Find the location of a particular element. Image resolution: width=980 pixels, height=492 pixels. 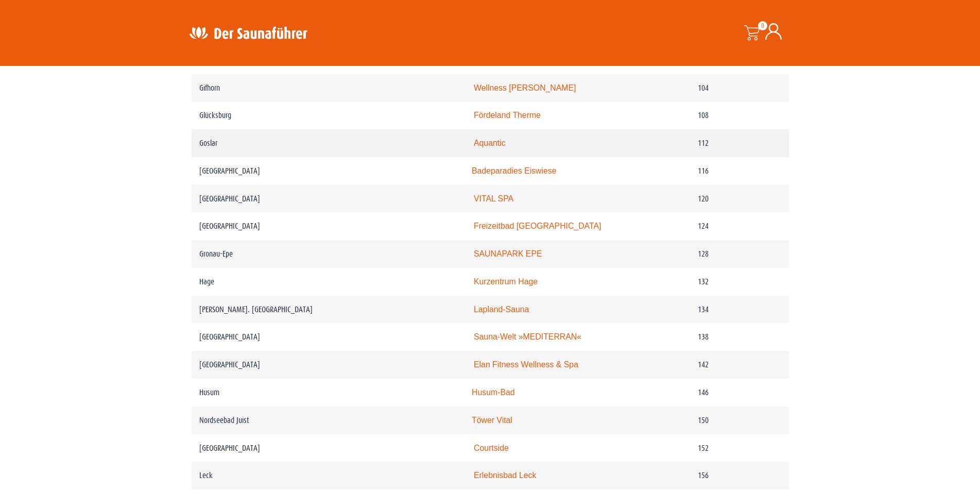

span: 0 is located at coordinates (763, 26).